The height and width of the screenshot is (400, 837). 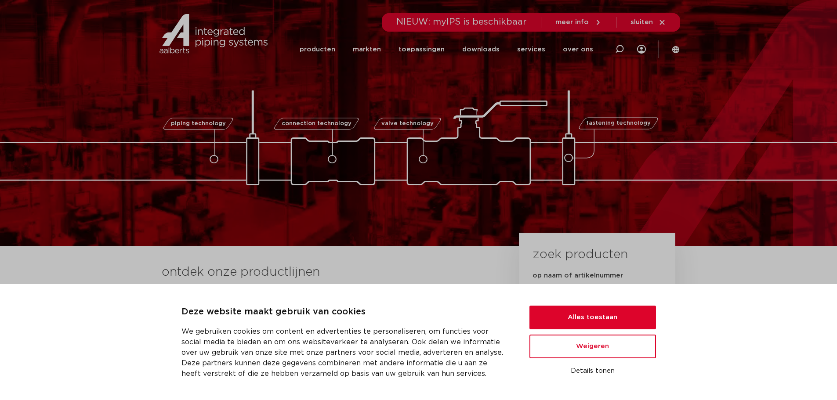 I want to click on a: over ons, so click(x=578, y=49).